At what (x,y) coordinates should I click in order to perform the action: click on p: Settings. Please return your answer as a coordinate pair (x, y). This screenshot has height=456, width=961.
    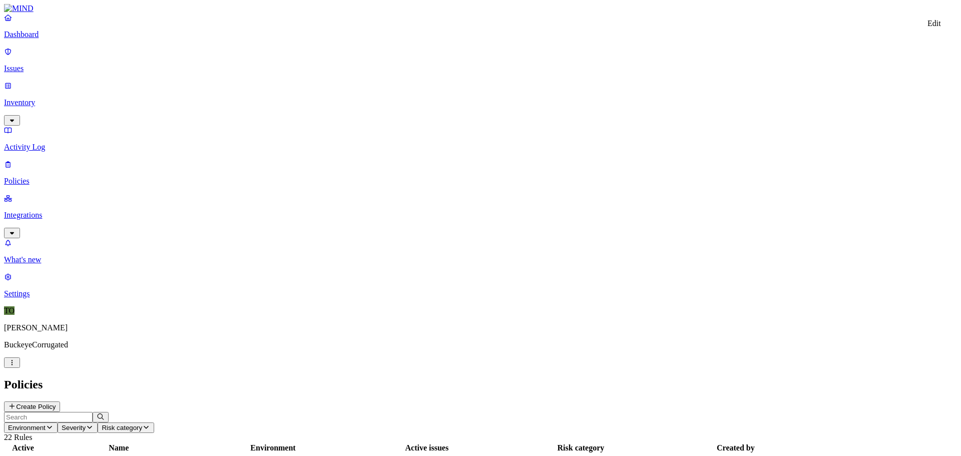
    Looking at the image, I should click on (480, 294).